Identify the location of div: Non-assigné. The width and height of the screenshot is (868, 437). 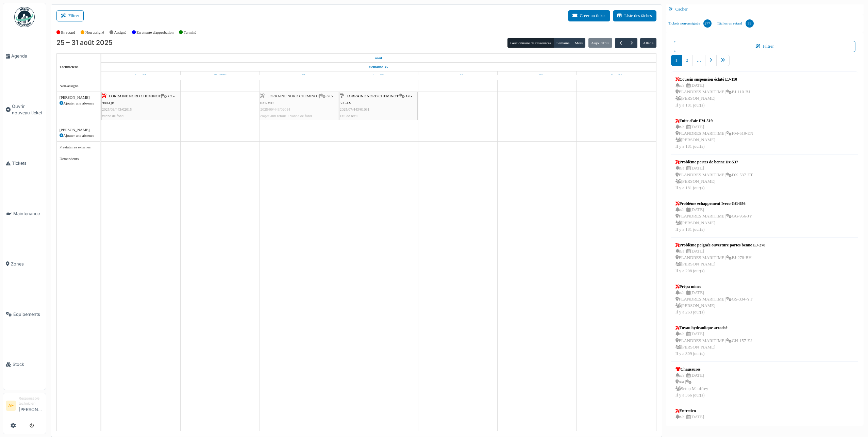
(78, 86).